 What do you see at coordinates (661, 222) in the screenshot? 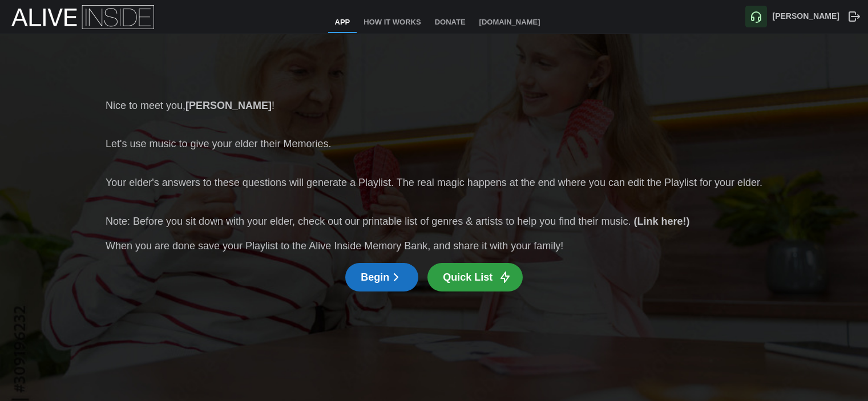
I see `a: (Link here!)` at bounding box center [661, 222].